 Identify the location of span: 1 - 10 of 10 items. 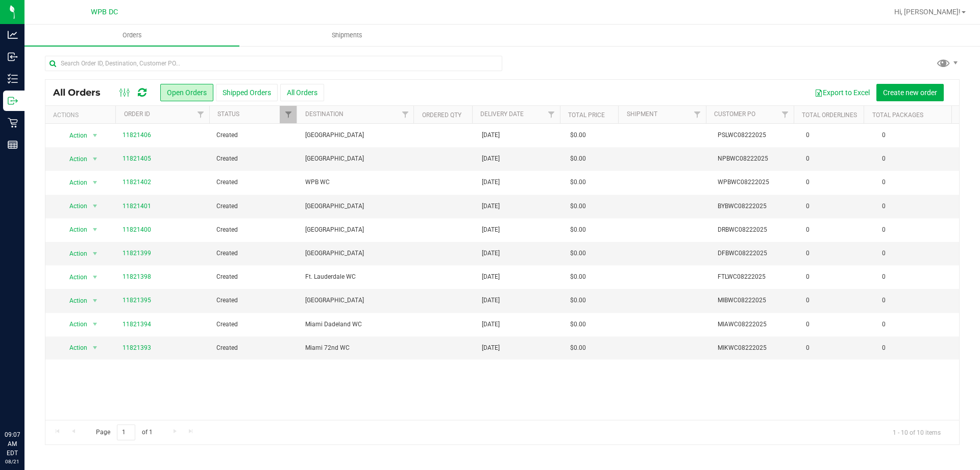
(917, 432).